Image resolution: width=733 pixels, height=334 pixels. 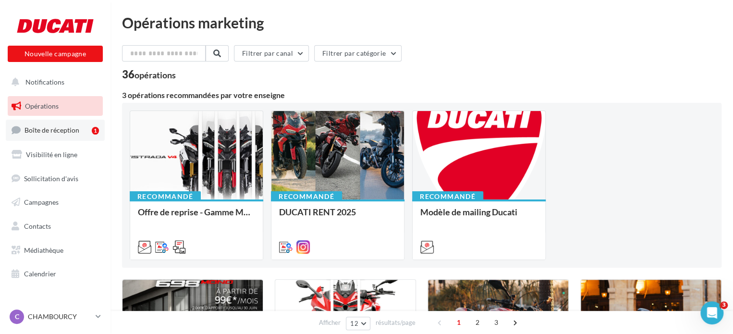 I want to click on div: opérations, so click(x=155, y=75).